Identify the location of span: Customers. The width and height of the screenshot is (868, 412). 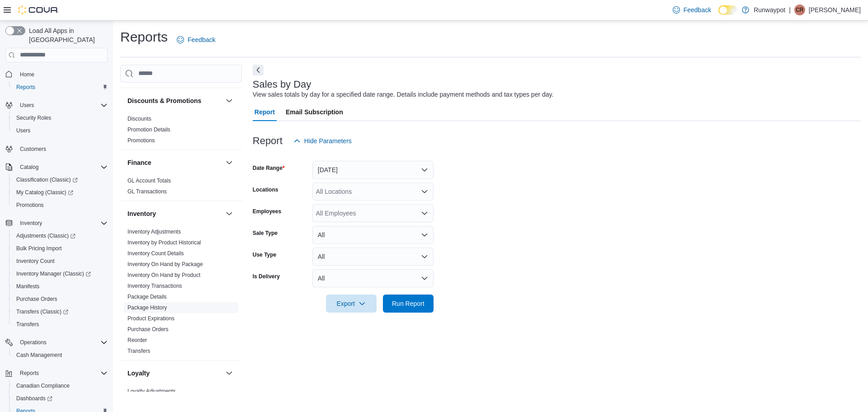
(62, 148).